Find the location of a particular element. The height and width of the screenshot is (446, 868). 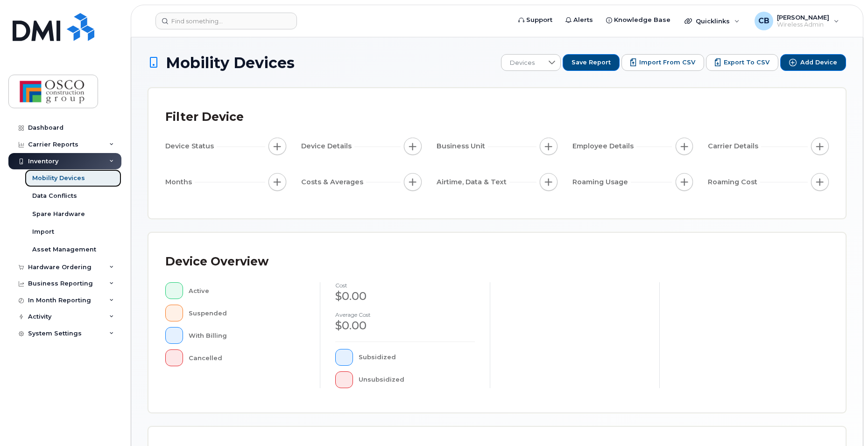

a: Export to CSV is located at coordinates (742, 62).